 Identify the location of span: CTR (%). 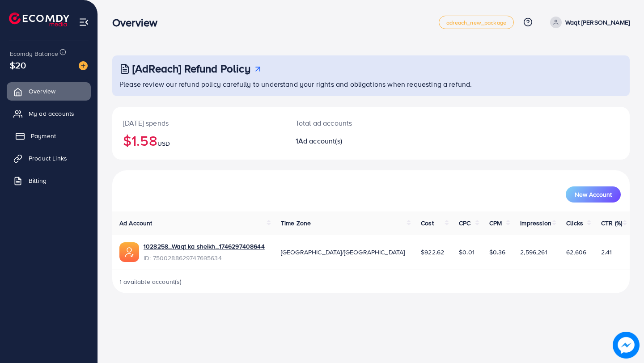
(611, 223).